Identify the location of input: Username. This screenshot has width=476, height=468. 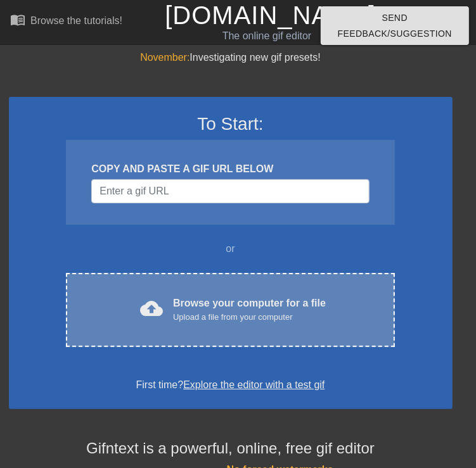
(230, 191).